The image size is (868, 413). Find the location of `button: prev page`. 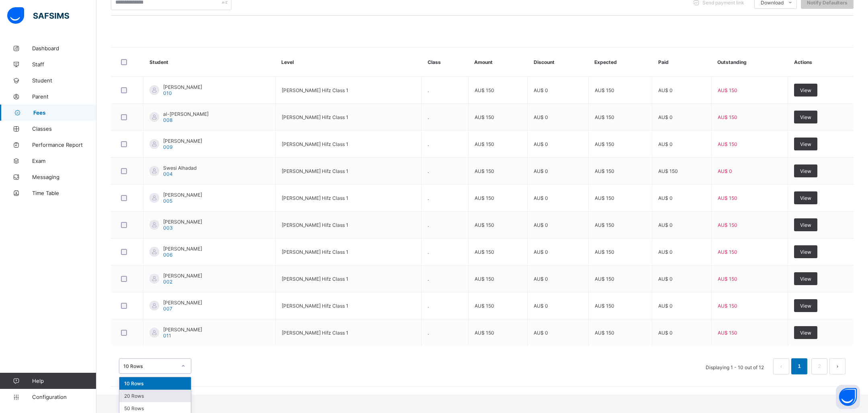

button: prev page is located at coordinates (781, 366).